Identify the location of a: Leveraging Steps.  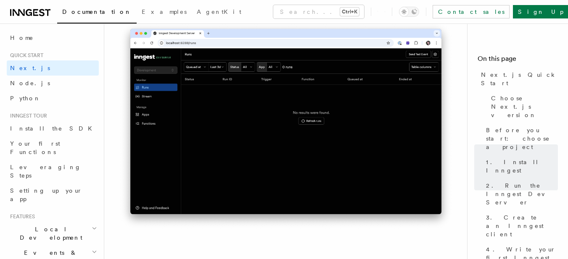
(53, 171).